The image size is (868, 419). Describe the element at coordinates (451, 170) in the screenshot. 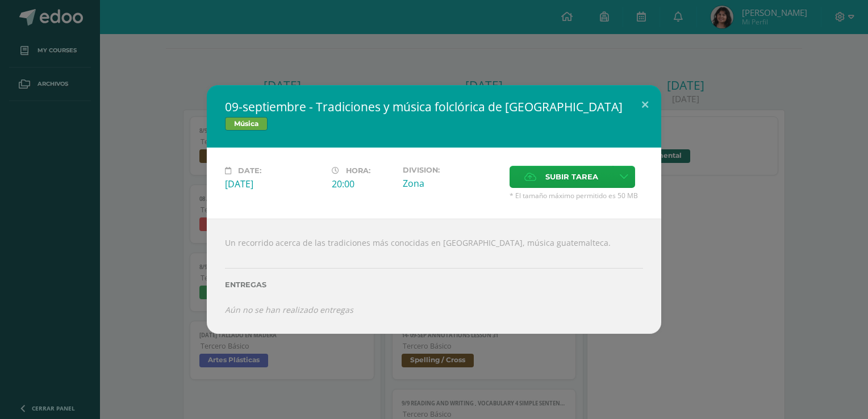

I see `label: Division:` at that location.